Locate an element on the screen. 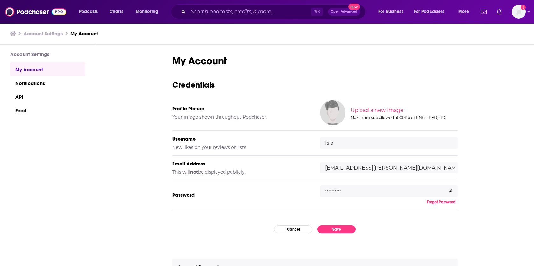  input: username is located at coordinates (389, 143).